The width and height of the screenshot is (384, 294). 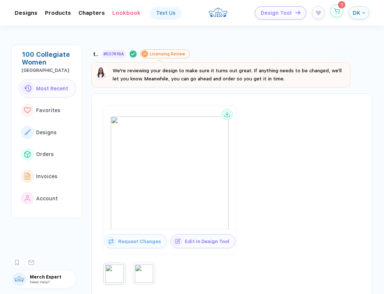 What do you see at coordinates (48, 110) in the screenshot?
I see `button: link to iconFavorites` at bounding box center [48, 110].